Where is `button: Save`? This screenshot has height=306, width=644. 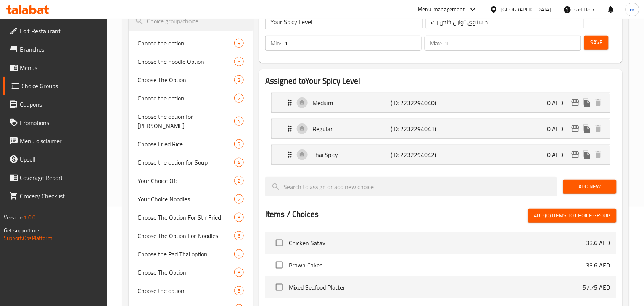 button: Save is located at coordinates (596, 43).